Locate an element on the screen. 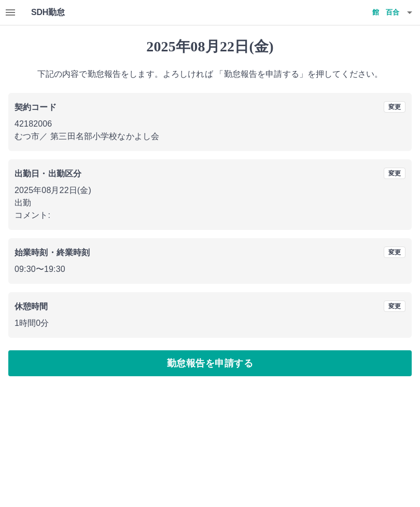  p: 下記の内容で勤怠報告をします。よろしければ 「勤怠報告を申請する」を押してください。 is located at coordinates (210, 74).